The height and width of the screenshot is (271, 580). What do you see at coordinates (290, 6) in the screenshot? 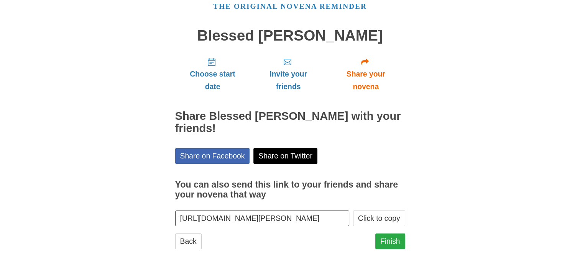
I see `a: The original novena reminder` at bounding box center [290, 6].